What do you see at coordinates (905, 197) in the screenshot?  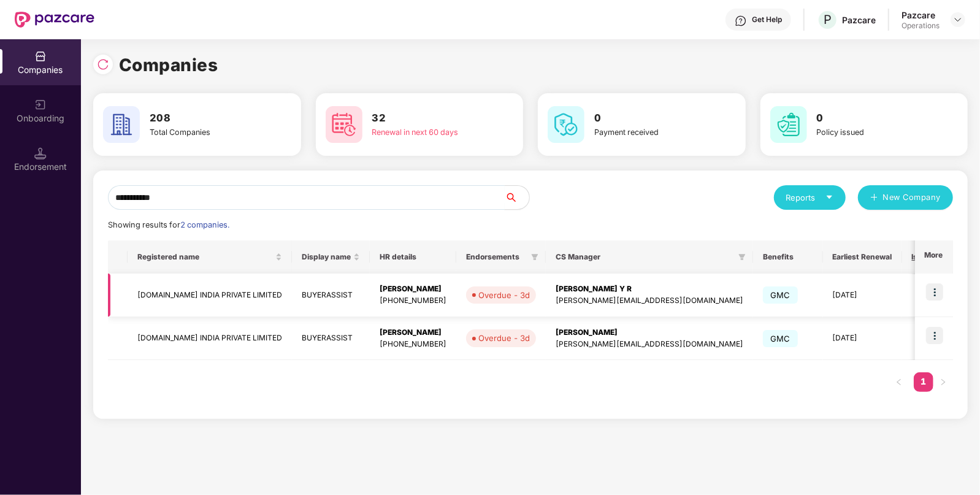 I see `button: plusNew Company` at bounding box center [905, 197].